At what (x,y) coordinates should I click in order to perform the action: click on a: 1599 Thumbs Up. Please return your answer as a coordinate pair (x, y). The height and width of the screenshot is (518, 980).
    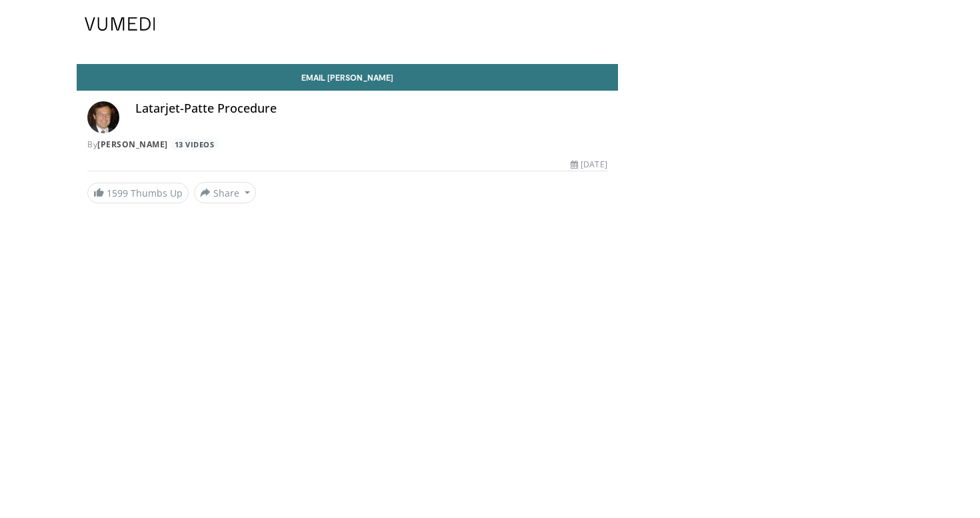
    Looking at the image, I should click on (138, 193).